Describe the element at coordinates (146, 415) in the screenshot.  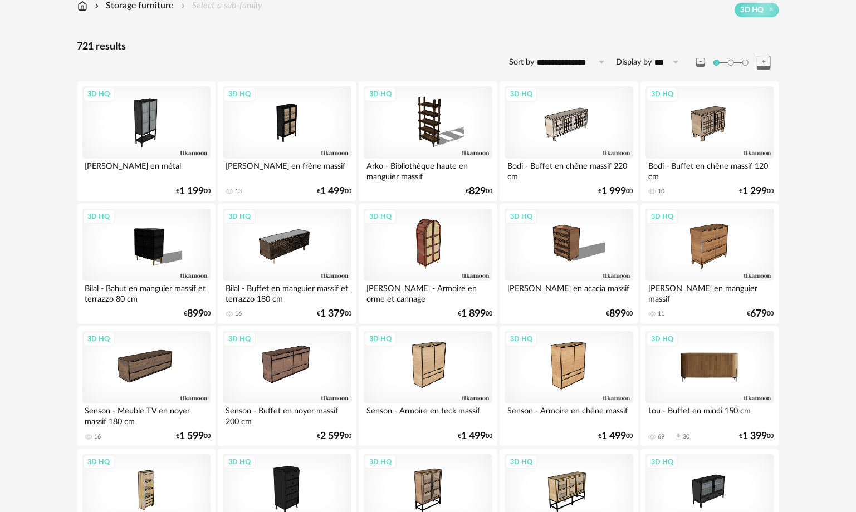
I see `div: Senson - Meuble TV en noyer massif 180 cm` at that location.